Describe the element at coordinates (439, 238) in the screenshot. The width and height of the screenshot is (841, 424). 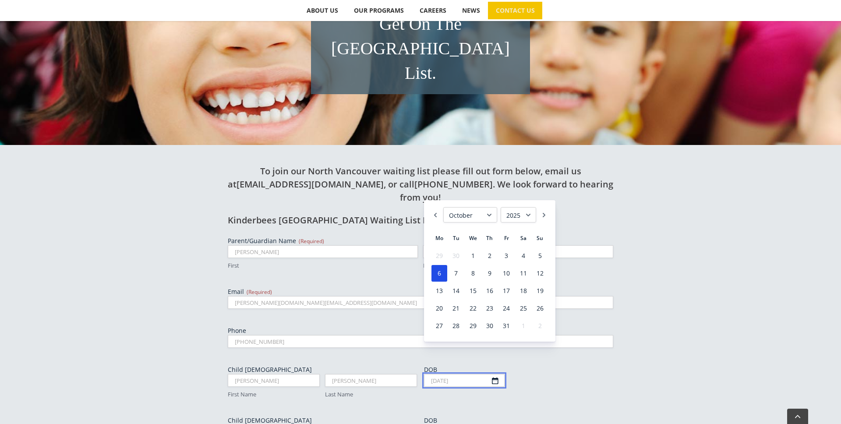
I see `span: Monday` at that location.